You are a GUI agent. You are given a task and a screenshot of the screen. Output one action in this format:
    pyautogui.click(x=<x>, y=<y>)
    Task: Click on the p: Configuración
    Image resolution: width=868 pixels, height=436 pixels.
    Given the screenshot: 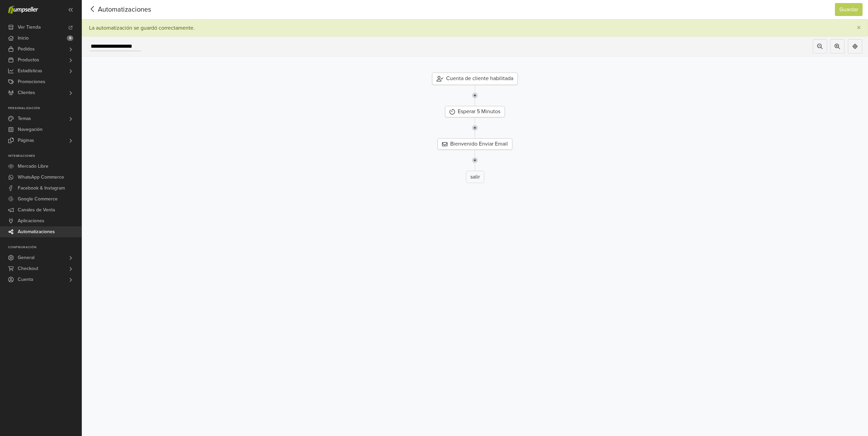 What is the action you would take?
    pyautogui.click(x=45, y=248)
    